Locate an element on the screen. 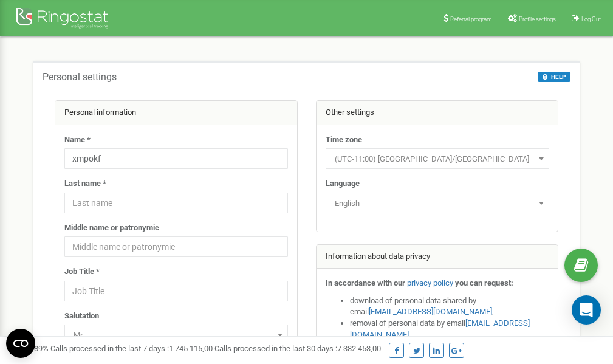 The height and width of the screenshot is (364, 613). input: Last name is located at coordinates (176, 203).